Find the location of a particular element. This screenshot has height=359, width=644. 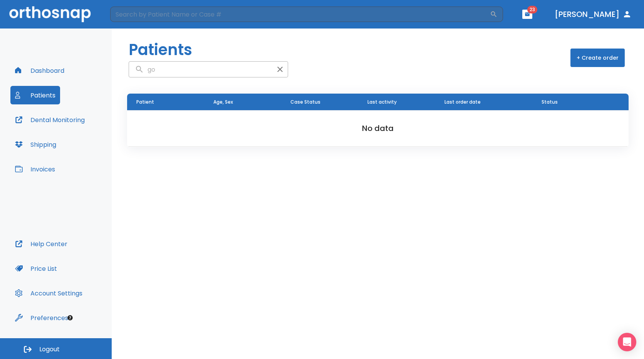

img: Orthosnap is located at coordinates (50, 14).